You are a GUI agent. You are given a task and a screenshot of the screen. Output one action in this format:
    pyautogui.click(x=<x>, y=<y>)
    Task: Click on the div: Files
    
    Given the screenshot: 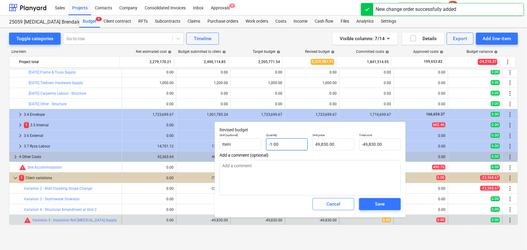 What is the action you would take?
    pyautogui.click(x=345, y=21)
    